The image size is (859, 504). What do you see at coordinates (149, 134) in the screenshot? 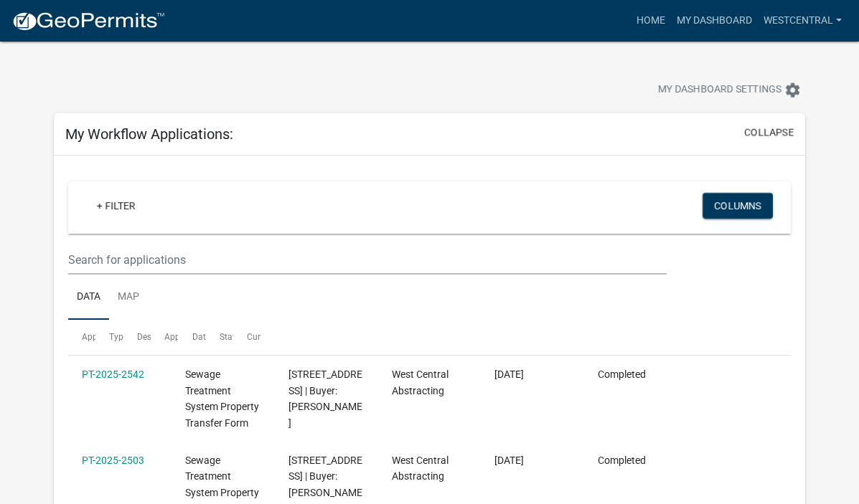
I see `h5: My Workflow Applications:` at bounding box center [149, 134].